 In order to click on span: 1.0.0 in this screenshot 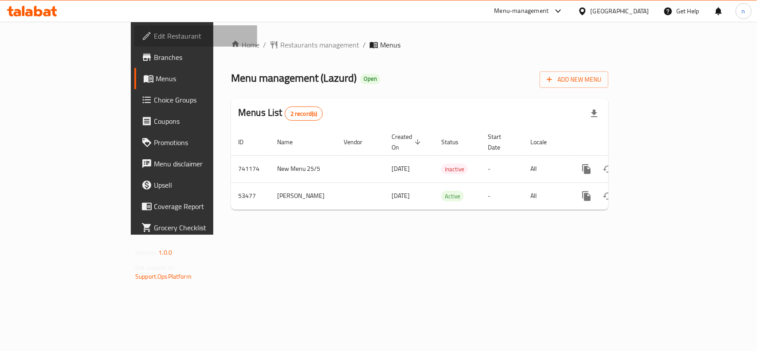, I will do `click(165, 252)`.